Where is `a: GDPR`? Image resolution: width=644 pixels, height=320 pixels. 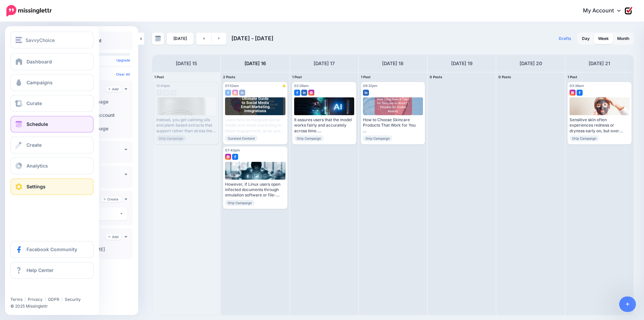
a: GDPR is located at coordinates (53, 299).